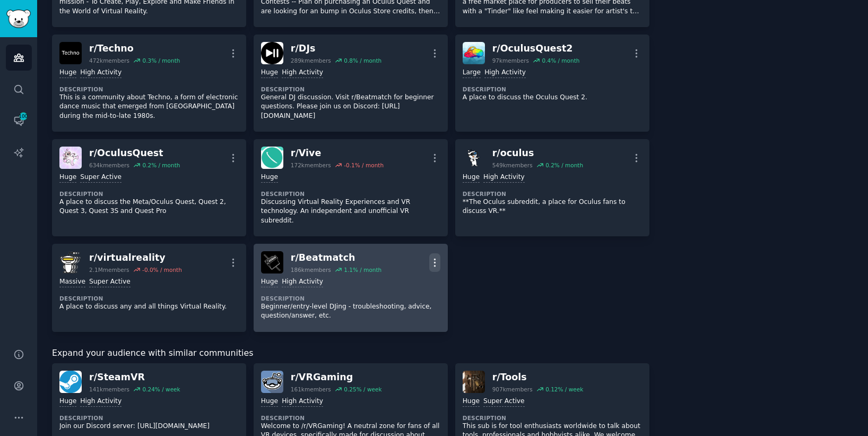 This screenshot has width=868, height=436. I want to click on div: 0.25 % / week, so click(362, 389).